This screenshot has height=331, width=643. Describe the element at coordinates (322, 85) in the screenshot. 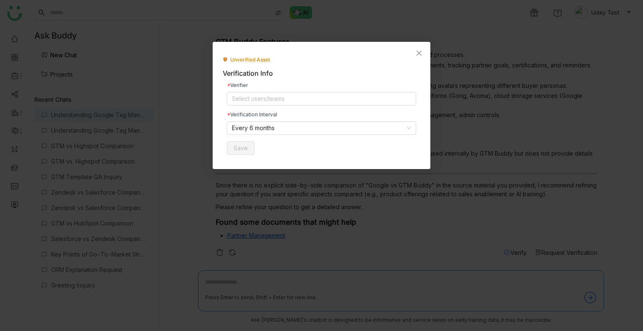

I see `div: Verifier` at that location.